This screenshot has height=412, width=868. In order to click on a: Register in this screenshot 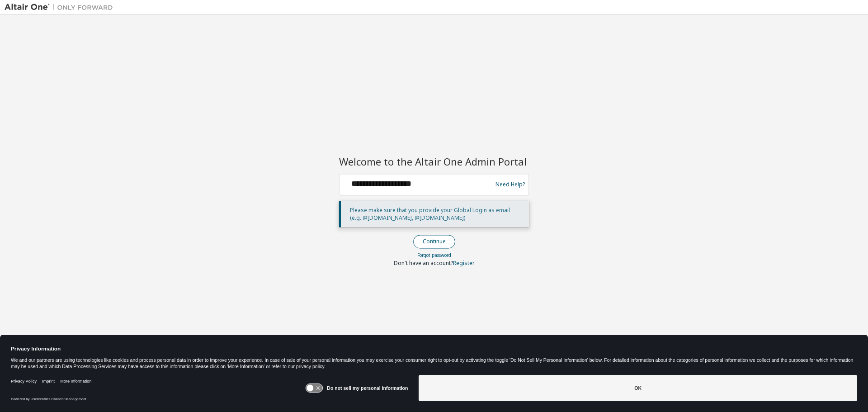, I will do `click(464, 263)`.